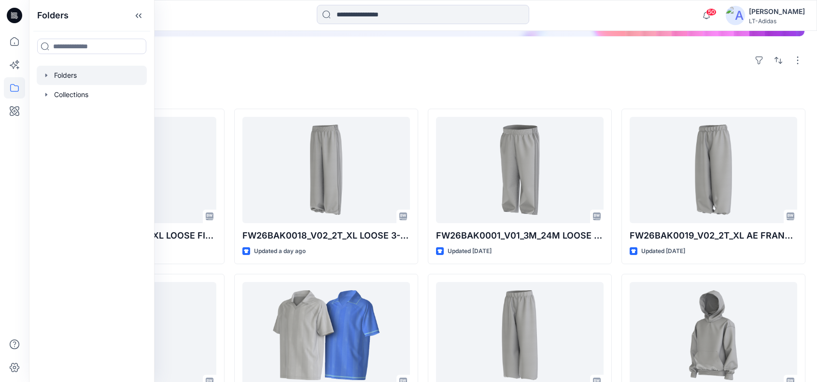  I want to click on p: FW26BAK0001_V01_3M_24M LOOSE FIT STR8 LEG NOT APPVD, so click(519, 236).